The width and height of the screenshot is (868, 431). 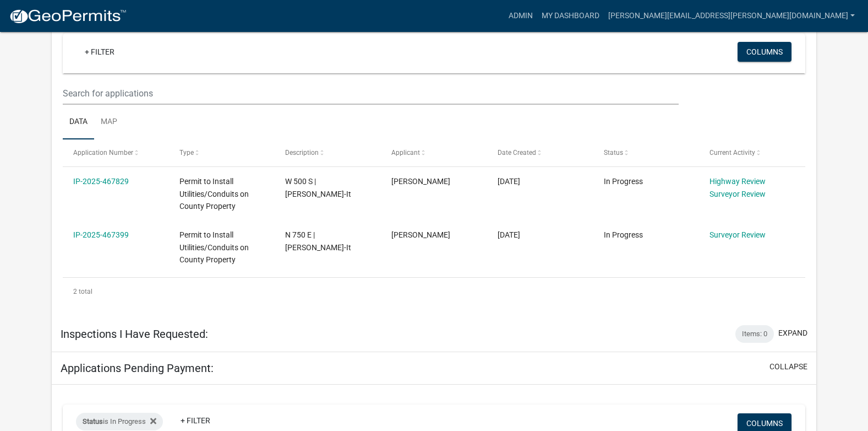 I want to click on datatable-header-cell: Applicant, so click(x=434, y=153).